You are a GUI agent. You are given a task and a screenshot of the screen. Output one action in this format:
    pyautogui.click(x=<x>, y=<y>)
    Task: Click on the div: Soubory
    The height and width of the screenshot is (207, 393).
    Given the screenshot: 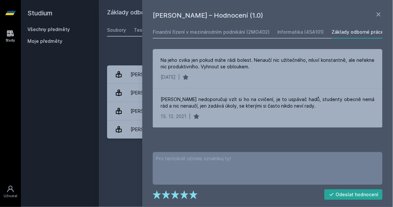 What is the action you would take?
    pyautogui.click(x=117, y=30)
    